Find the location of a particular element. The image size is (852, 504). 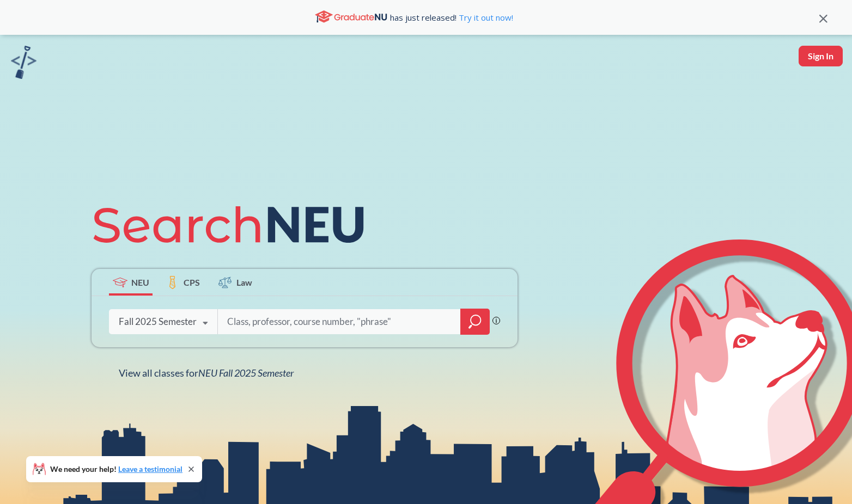

span: has just released! is located at coordinates (452, 18).